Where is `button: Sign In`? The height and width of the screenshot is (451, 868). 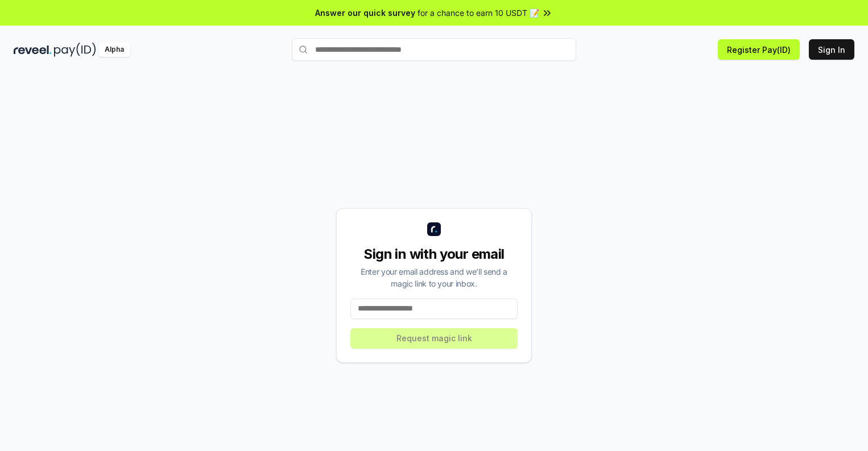 button: Sign In is located at coordinates (831, 49).